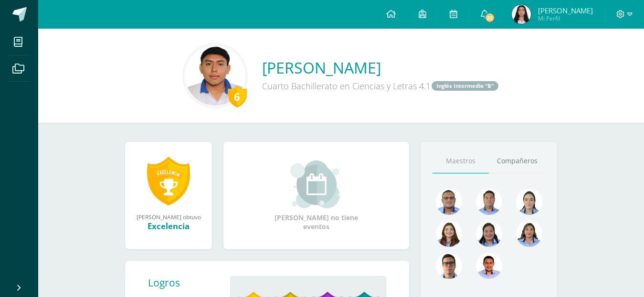  I want to click on div: Excelencia, so click(169, 226).